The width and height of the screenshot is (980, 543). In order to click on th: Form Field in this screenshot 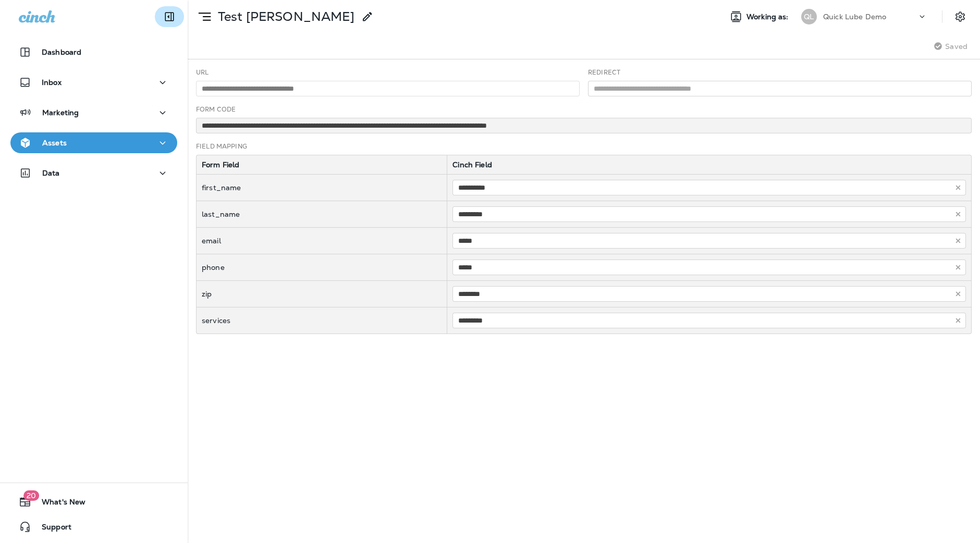, I will do `click(322, 165)`.